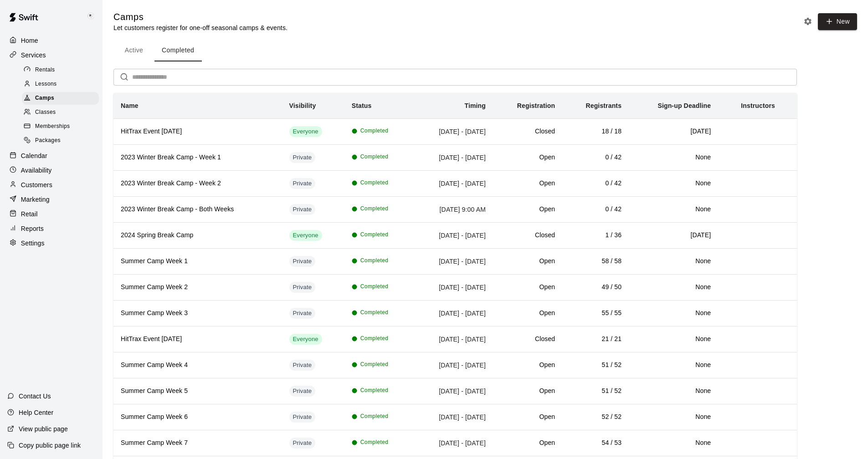 Image resolution: width=868 pixels, height=459 pixels. I want to click on h6: 2023 Winter Break Camp - Week 1, so click(198, 157).